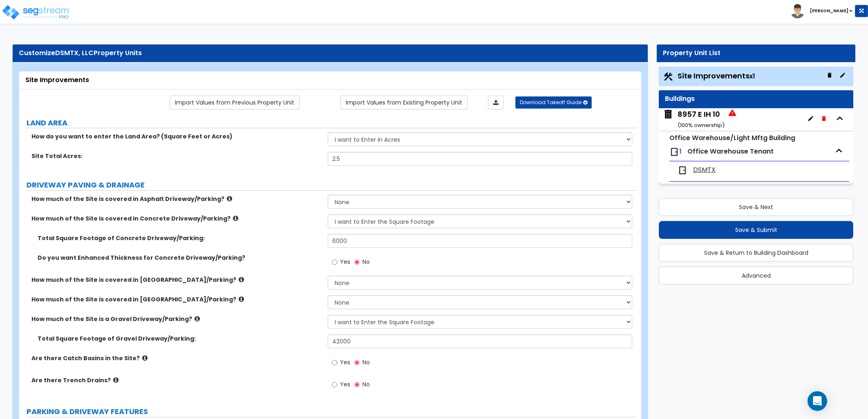 The width and height of the screenshot is (868, 419). Describe the element at coordinates (176, 199) in the screenshot. I see `label: How much of the Site is covered in Asphalt Driveway/Parking?` at that location.